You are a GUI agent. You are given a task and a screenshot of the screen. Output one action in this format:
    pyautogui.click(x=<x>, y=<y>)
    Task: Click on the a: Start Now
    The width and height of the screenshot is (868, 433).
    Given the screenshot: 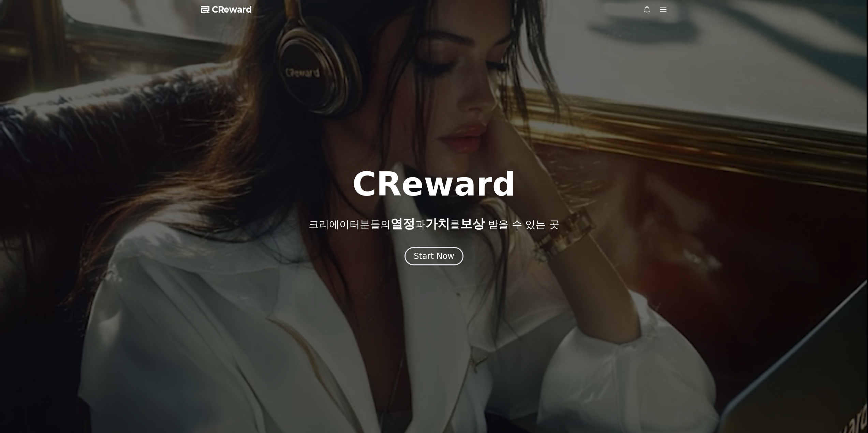 What is the action you would take?
    pyautogui.click(x=434, y=257)
    